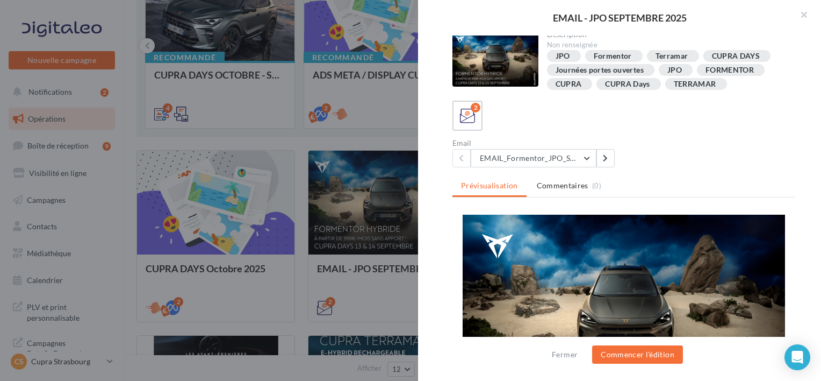 Image resolution: width=821 pixels, height=381 pixels. Describe the element at coordinates (613, 56) in the screenshot. I see `div: Formentor` at that location.